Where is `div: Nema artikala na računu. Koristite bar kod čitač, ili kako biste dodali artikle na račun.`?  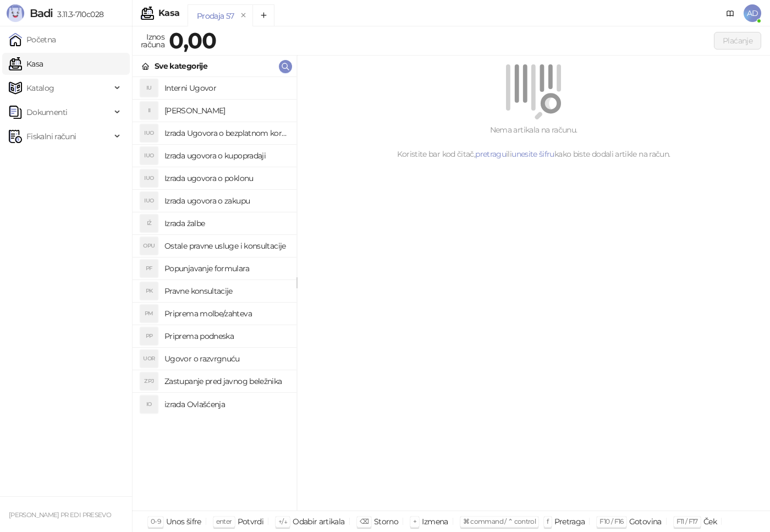 div: Nema artikala na računu. Koristite bar kod čitač, ili kako biste dodali artikle na račun. is located at coordinates (534, 142).